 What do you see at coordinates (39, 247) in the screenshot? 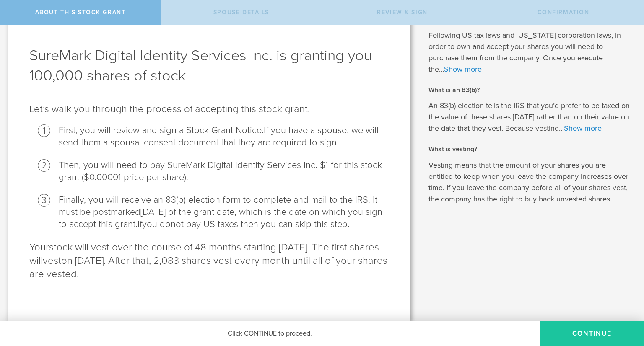
I see `span: Your` at bounding box center [39, 247].